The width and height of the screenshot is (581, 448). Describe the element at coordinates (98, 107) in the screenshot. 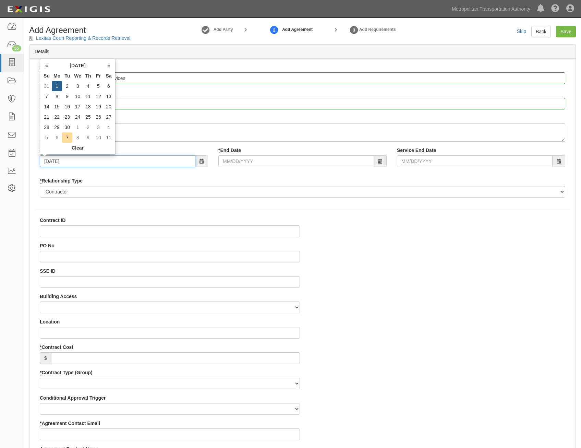

I see `td: 19` at that location.